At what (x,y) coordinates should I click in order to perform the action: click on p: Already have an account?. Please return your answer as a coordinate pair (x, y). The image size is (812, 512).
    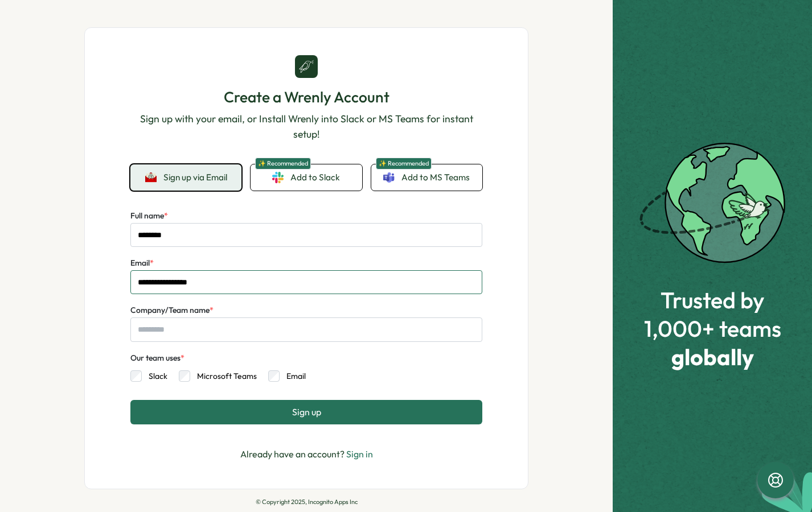
    Looking at the image, I should click on (306, 454).